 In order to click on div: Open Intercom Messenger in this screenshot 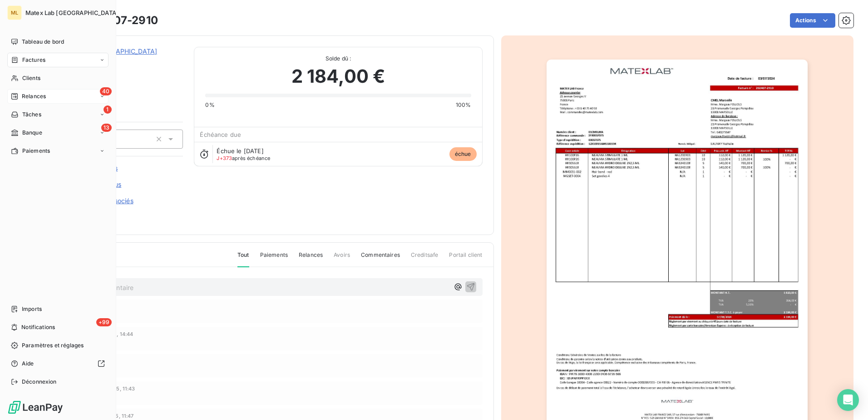, I will do `click(849, 400)`.